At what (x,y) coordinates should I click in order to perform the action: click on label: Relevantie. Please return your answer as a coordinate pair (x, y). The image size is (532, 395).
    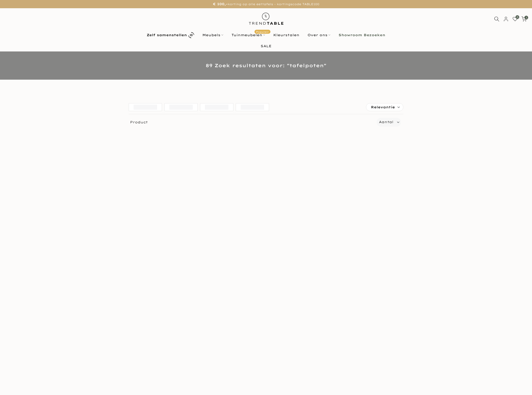
    Looking at the image, I should click on (384, 107).